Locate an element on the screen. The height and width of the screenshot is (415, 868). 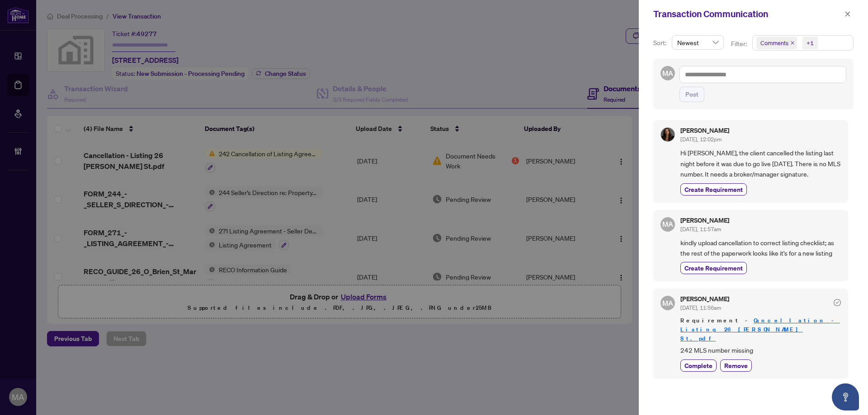
span: Requirement - is located at coordinates (761, 330).